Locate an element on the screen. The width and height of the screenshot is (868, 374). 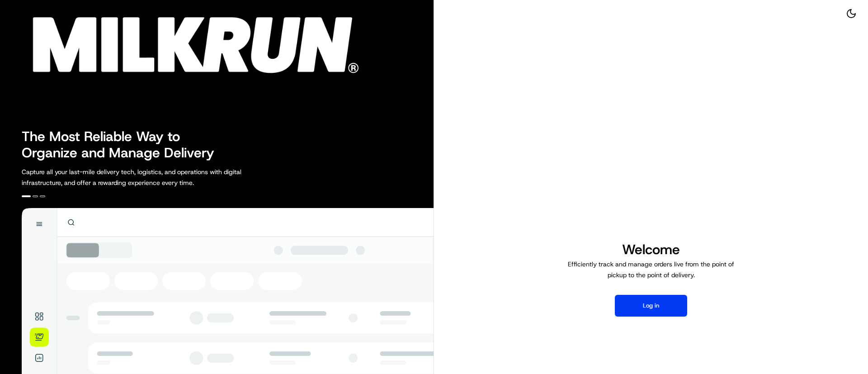
h1: Welcome is located at coordinates (651, 249).